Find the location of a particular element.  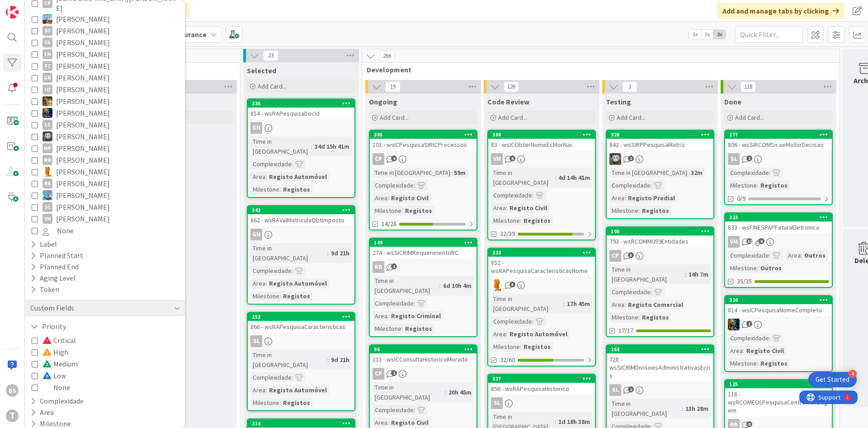

div: FM is located at coordinates (48, 55).